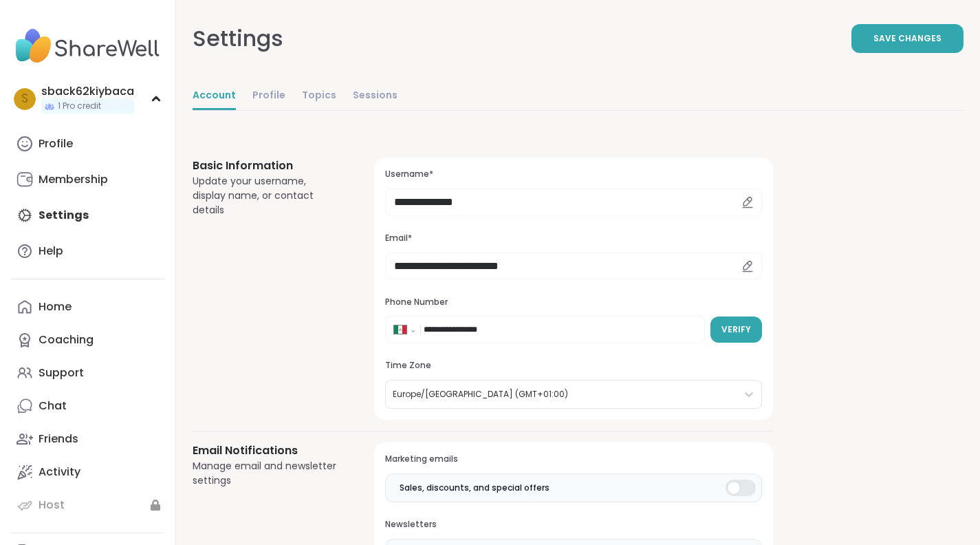  I want to click on div: Activity, so click(59, 472).